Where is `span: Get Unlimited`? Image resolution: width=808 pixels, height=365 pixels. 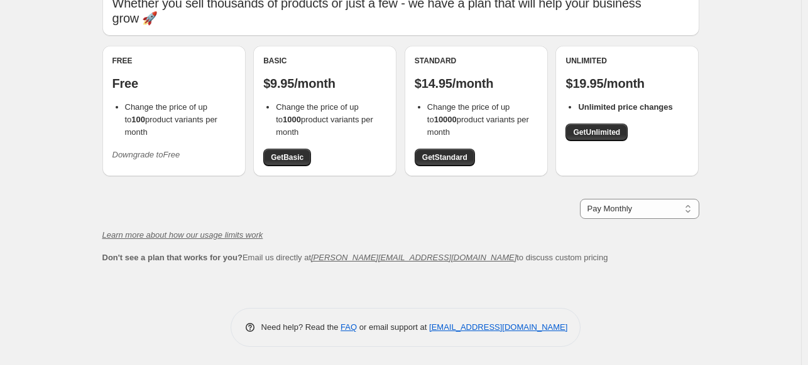 span: Get Unlimited is located at coordinates (596, 132).